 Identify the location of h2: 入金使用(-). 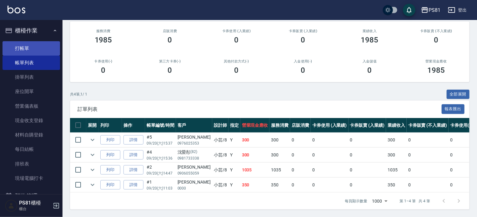
(303, 61).